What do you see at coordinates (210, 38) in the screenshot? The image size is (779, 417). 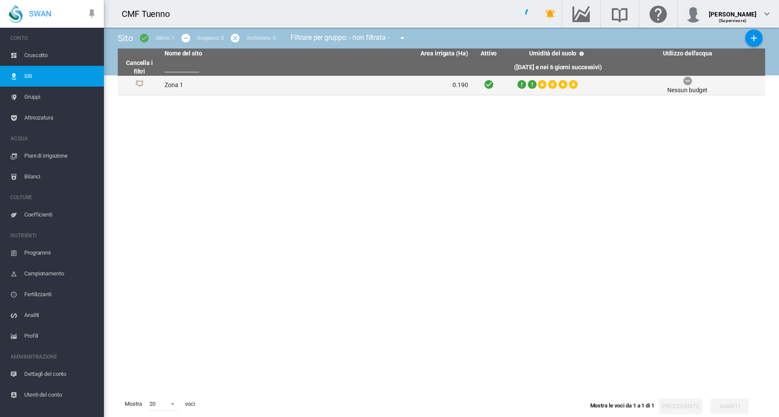 I see `div: Sospeso: 0` at bounding box center [210, 38].